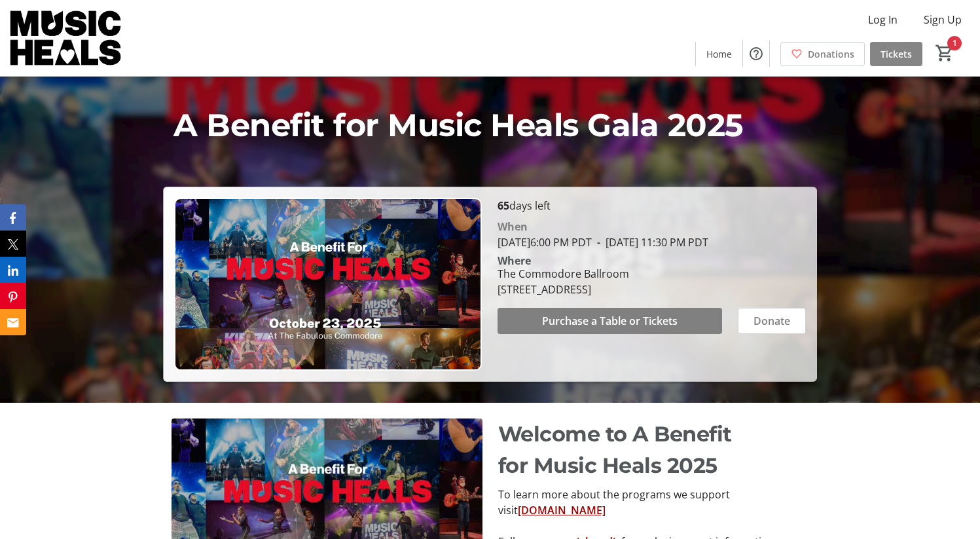 The image size is (980, 539). Describe the element at coordinates (653, 503) in the screenshot. I see `p: To learn more about the programs we support visit` at that location.